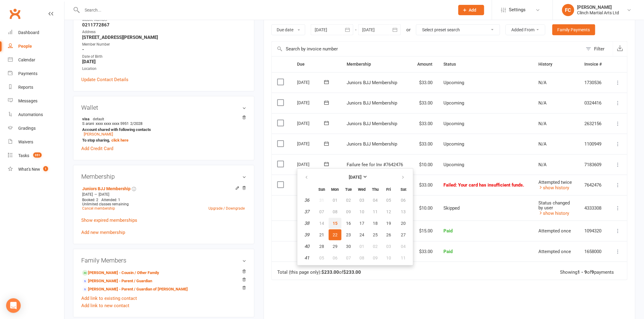 The image size is (644, 319). Describe the element at coordinates (543, 165) in the screenshot. I see `span: N/A` at that location.